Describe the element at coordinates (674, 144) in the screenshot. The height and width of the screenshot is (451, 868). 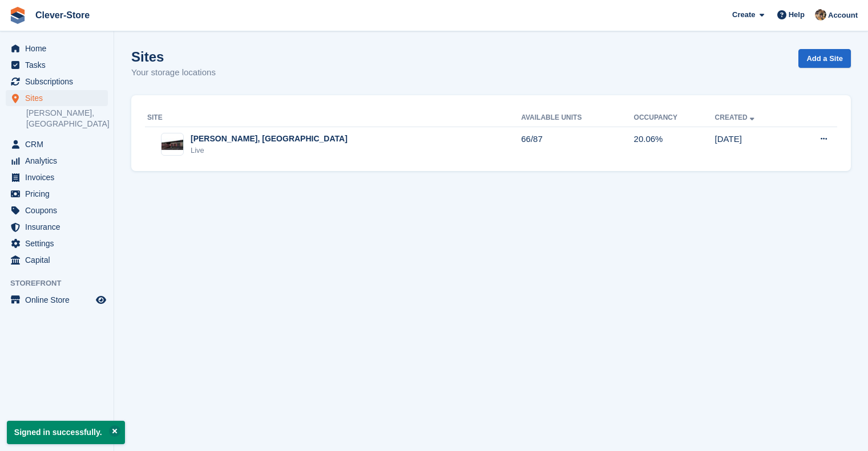
I see `td: 20.06%` at that location.